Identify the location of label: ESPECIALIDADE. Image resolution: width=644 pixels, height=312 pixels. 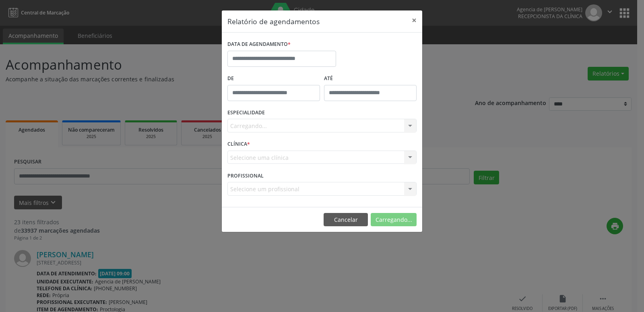
(246, 113).